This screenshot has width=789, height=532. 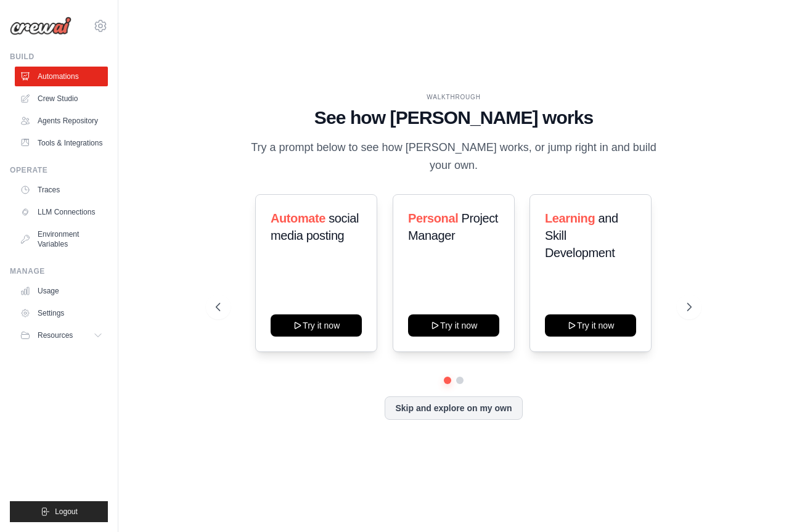 I want to click on a: LLM Connections, so click(x=61, y=212).